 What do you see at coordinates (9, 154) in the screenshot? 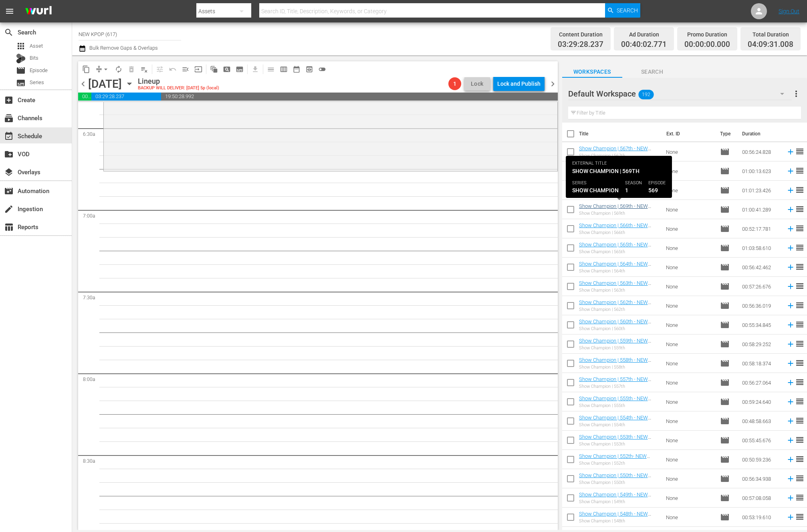
I see `span: VOD` at bounding box center [9, 154].